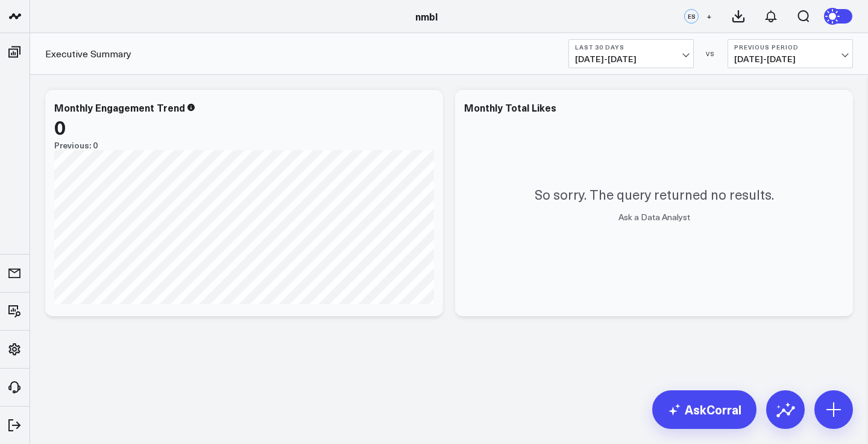 The image size is (868, 444). What do you see at coordinates (60, 127) in the screenshot?
I see `div: 0` at bounding box center [60, 127].